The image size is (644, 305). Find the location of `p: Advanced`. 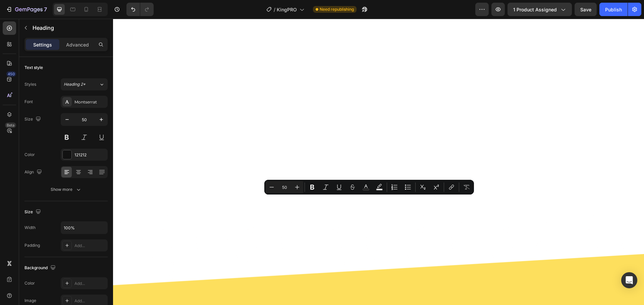

p: Advanced is located at coordinates (78, 44).